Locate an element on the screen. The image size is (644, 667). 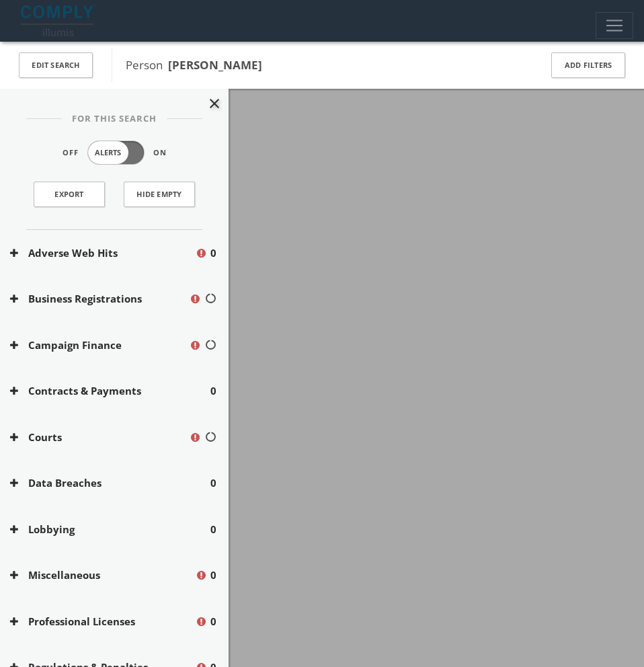
button: Campaign Finance is located at coordinates (100, 345).